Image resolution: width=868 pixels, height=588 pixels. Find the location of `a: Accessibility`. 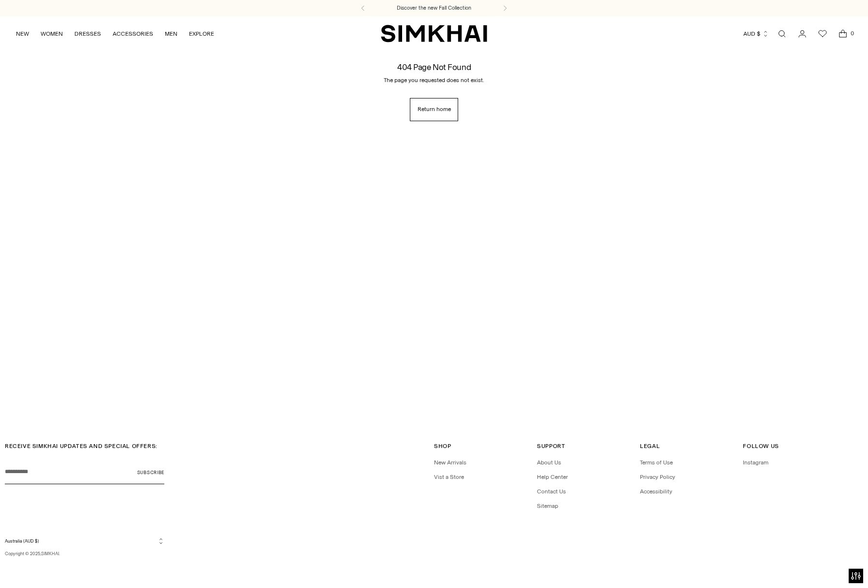

a: Accessibility is located at coordinates (656, 492).